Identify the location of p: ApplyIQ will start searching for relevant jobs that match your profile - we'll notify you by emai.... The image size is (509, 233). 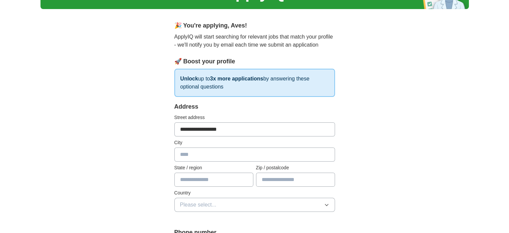
(255, 41).